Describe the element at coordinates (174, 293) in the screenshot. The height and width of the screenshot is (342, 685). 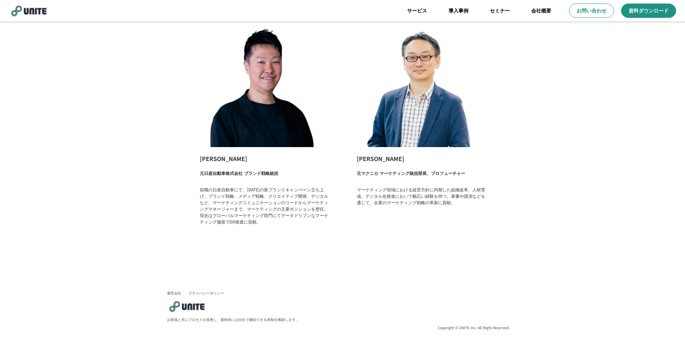
I see `a: 運営会社` at that location.